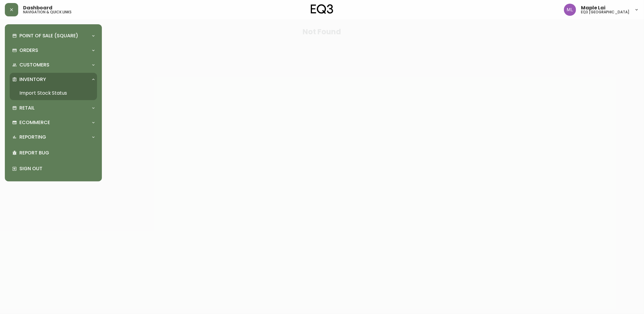 This screenshot has width=644, height=314. Describe the element at coordinates (54, 108) in the screenshot. I see `div: Retail` at that location.